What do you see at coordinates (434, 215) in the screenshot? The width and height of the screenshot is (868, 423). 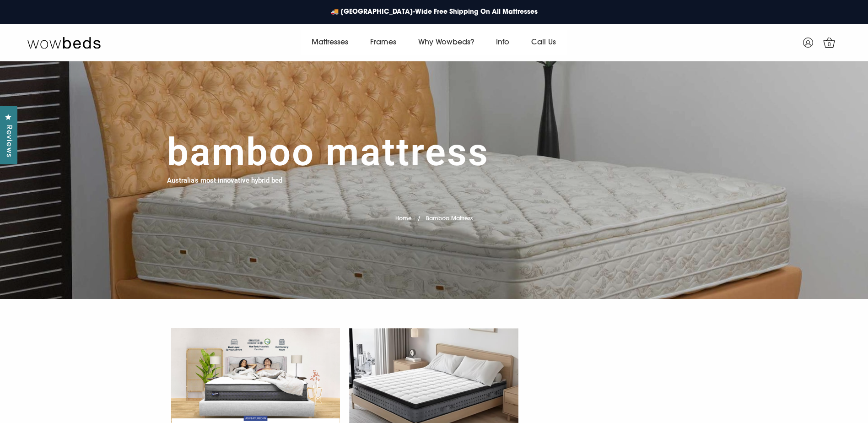 I see `nav: breadcrumbs` at bounding box center [434, 215].